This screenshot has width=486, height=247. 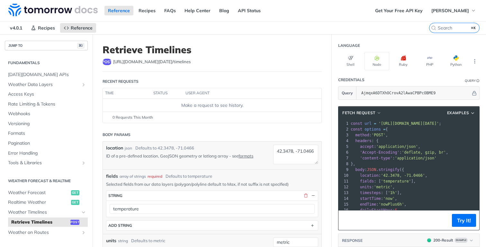 What do you see at coordinates (120, 226) in the screenshot?
I see `div: ADD string` at bounding box center [120, 226].